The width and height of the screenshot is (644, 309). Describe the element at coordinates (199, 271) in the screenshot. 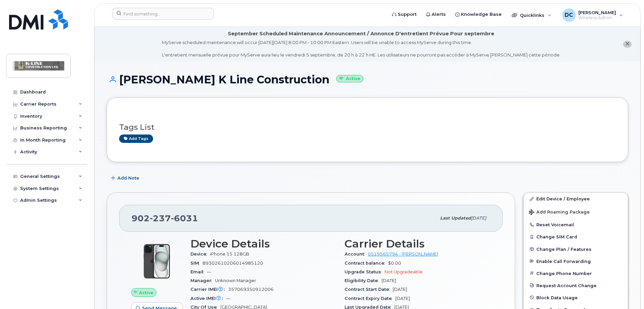

I see `span: Email` at that location.